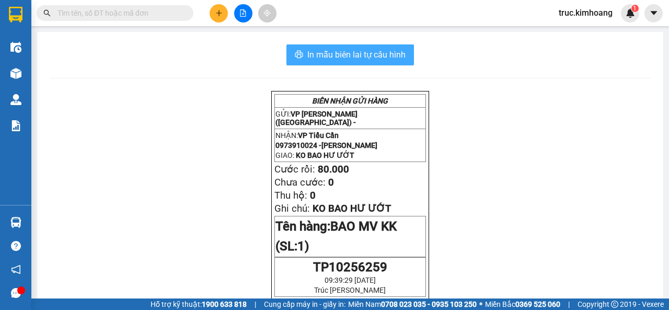 The height and width of the screenshot is (310, 669). I want to click on span: Ghi chú:, so click(292, 208).